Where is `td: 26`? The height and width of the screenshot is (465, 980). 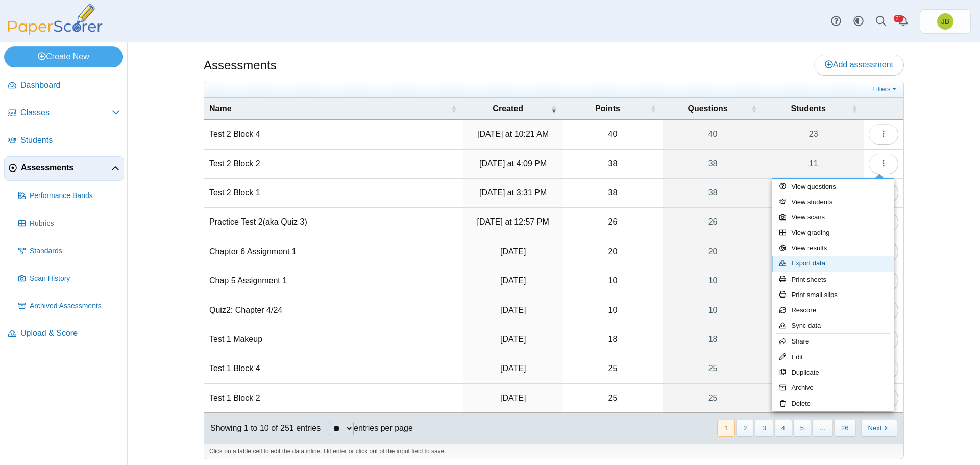
td: 26 is located at coordinates (612, 222).